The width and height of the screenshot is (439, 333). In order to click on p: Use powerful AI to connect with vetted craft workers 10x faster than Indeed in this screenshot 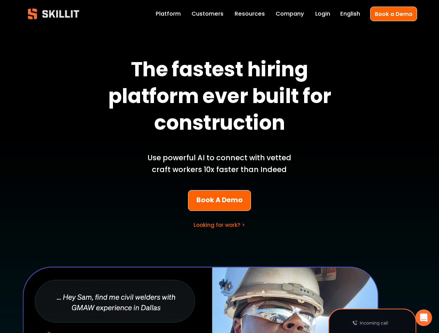, I will do `click(219, 164)`.